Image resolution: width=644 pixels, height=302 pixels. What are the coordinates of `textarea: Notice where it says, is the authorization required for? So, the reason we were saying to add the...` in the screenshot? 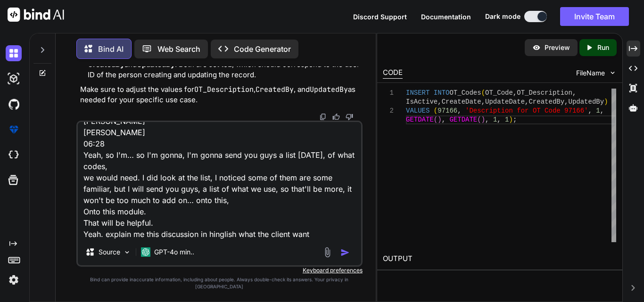 It's located at (219, 180).